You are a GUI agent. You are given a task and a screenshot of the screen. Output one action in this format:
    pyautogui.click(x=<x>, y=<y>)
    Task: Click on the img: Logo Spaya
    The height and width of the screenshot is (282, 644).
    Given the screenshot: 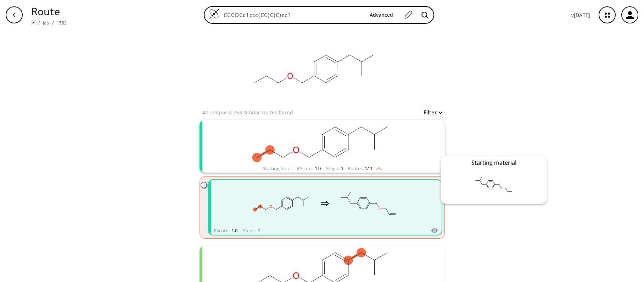 What is the action you would take?
    pyautogui.click(x=214, y=14)
    